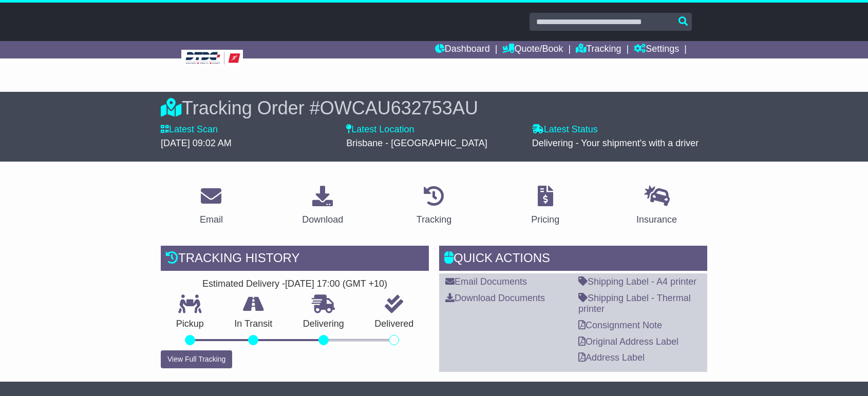 The image size is (868, 396). What do you see at coordinates (620, 325) in the screenshot?
I see `a: Consignment Note` at bounding box center [620, 325].